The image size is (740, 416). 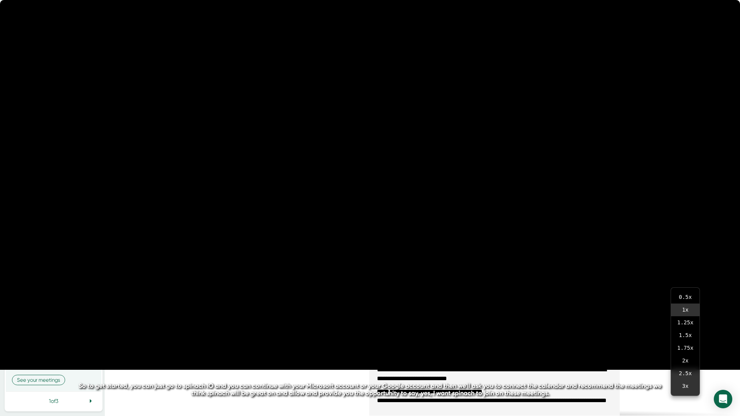 What do you see at coordinates (685, 335) in the screenshot?
I see `li: 1.5 x` at bounding box center [685, 335].